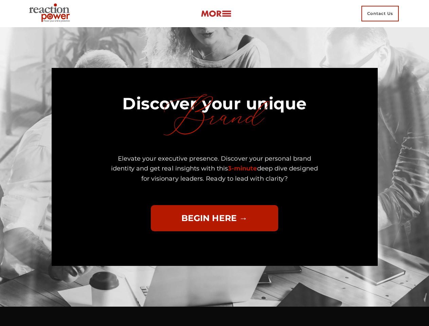 The width and height of the screenshot is (429, 326). What do you see at coordinates (215, 219) in the screenshot?
I see `a: BEGIN HERE →` at bounding box center [215, 219].